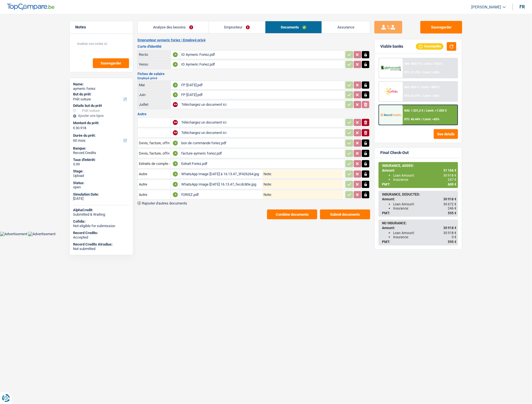  I want to click on span: DTI: 51.73%, so click(413, 72).